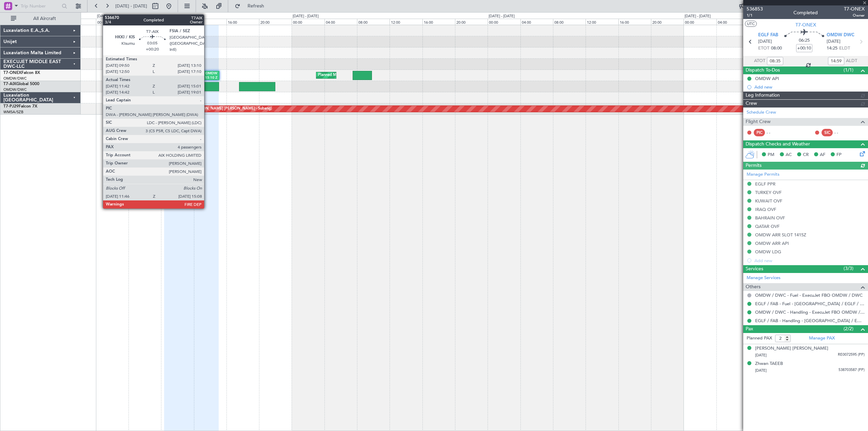 The width and height of the screenshot is (868, 431). I want to click on div: Planned Maint Dubai (Al Maktoum Intl), so click(351, 76).